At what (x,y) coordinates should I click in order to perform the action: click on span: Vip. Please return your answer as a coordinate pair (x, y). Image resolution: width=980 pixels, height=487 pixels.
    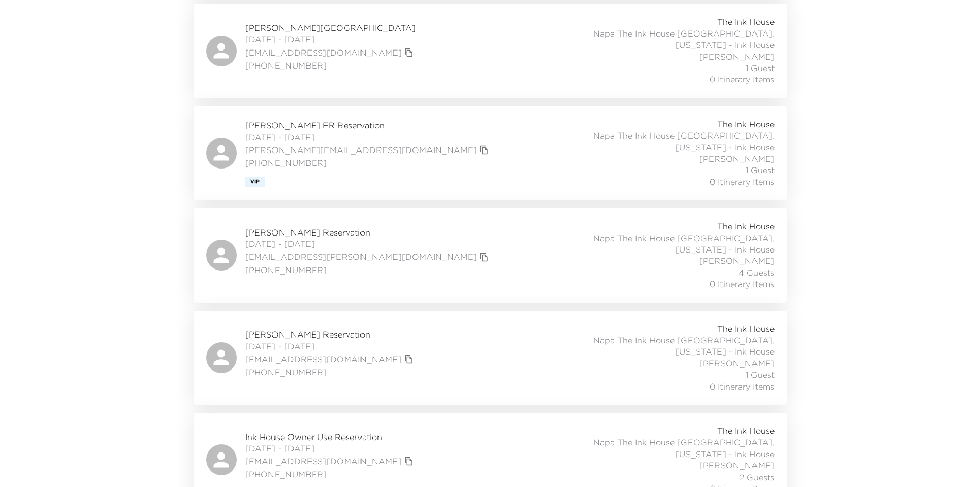
    Looking at the image, I should click on (255, 182).